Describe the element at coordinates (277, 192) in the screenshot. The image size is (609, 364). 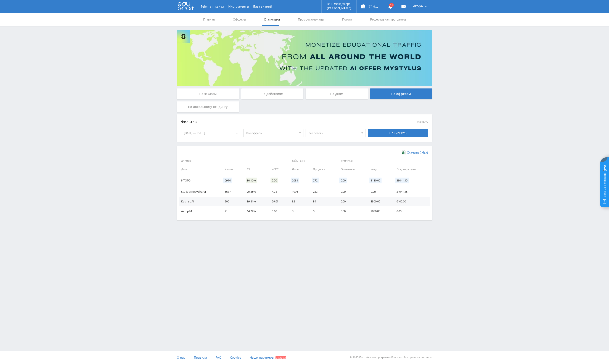
I see `td: 4.78` at that location.